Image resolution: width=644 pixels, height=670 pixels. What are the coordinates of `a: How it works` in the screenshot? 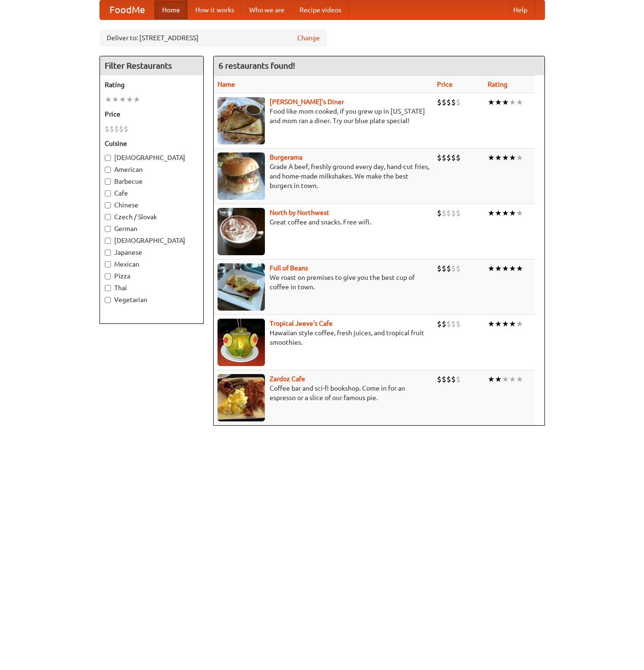 It's located at (214, 10).